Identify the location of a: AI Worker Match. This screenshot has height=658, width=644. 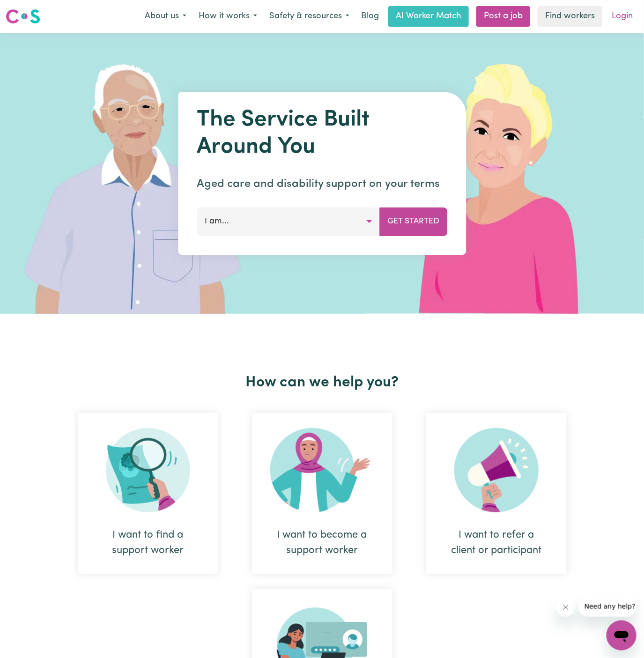
(429, 17).